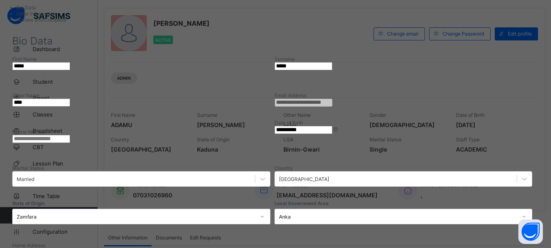 This screenshot has width=551, height=248. I want to click on span: State of Origin, so click(29, 203).